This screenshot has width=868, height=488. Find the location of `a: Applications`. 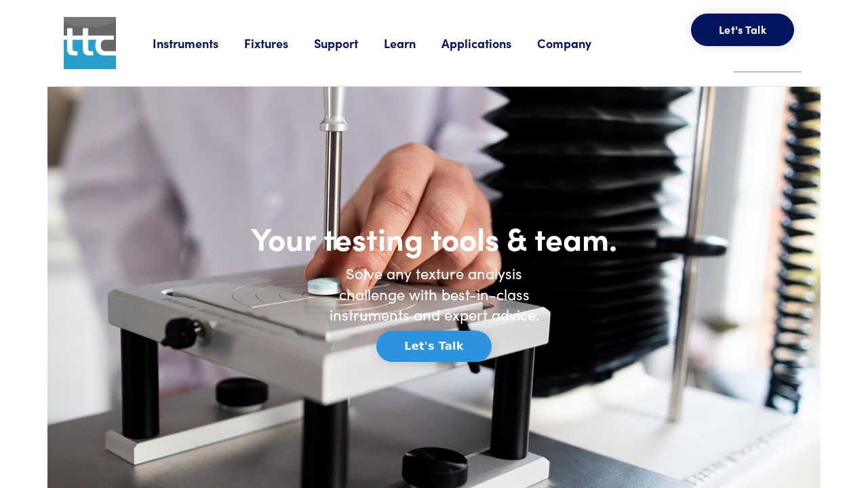

a: Applications is located at coordinates (488, 43).